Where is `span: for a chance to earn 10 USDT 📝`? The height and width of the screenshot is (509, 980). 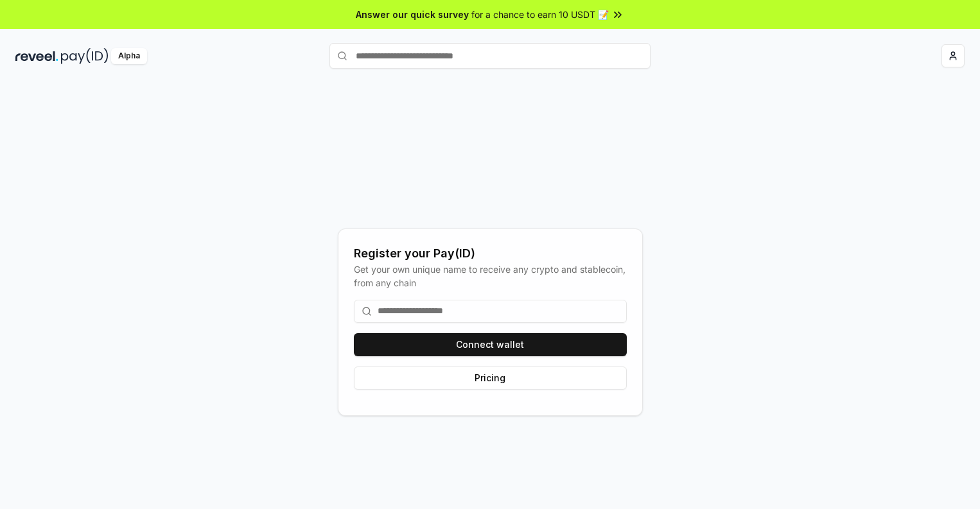 span: for a chance to earn 10 USDT 📝 is located at coordinates (540, 14).